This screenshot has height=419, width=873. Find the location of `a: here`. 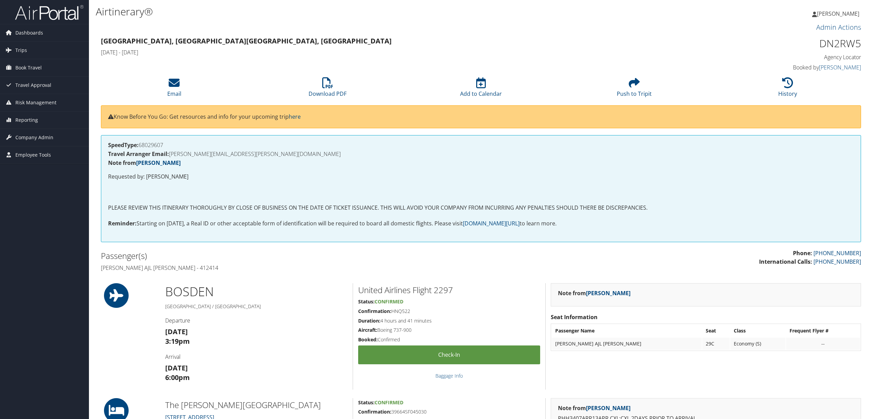

a: here is located at coordinates (294, 117).